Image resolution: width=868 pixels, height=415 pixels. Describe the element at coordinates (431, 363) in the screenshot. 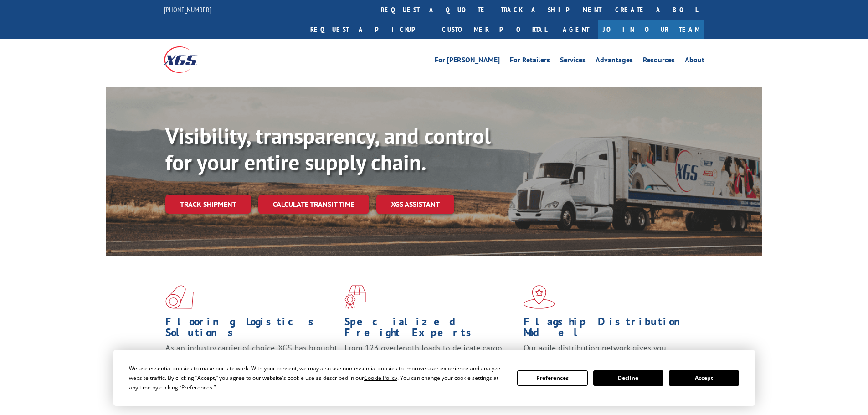

I see `p: From 123 overlength loads to delicate cargo, our experienced staff knows the best way to move you...` at that location.